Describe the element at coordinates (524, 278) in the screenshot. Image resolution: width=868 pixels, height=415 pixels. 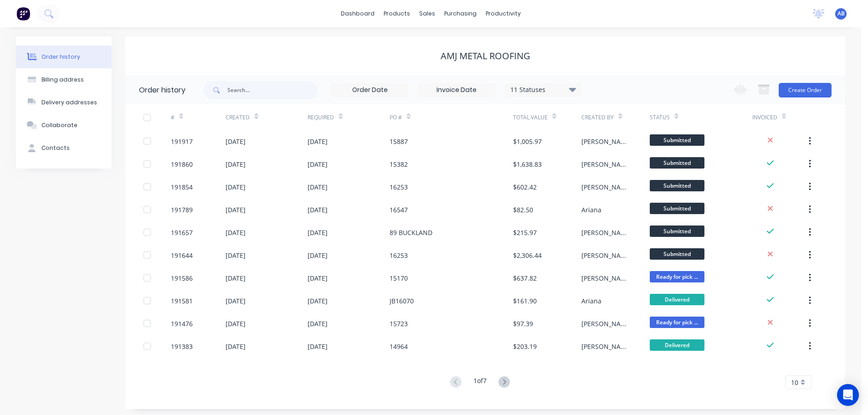
I see `div: $637.82` at that location.